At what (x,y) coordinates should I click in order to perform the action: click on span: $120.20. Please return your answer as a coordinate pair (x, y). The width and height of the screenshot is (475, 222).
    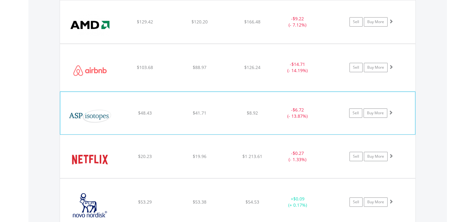
    Looking at the image, I should click on (200, 22).